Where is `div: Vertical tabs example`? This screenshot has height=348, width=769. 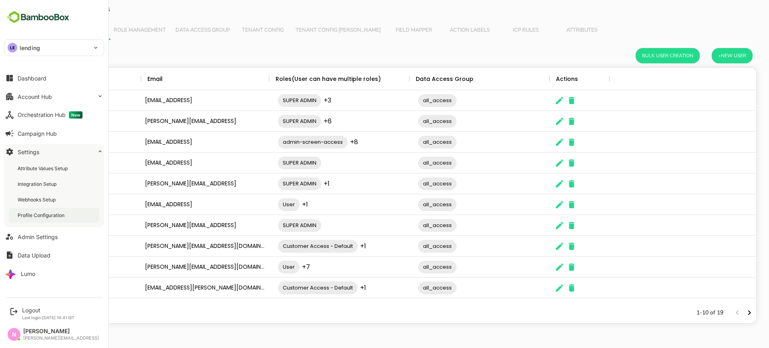 div: Vertical tabs example is located at coordinates (371, 30).